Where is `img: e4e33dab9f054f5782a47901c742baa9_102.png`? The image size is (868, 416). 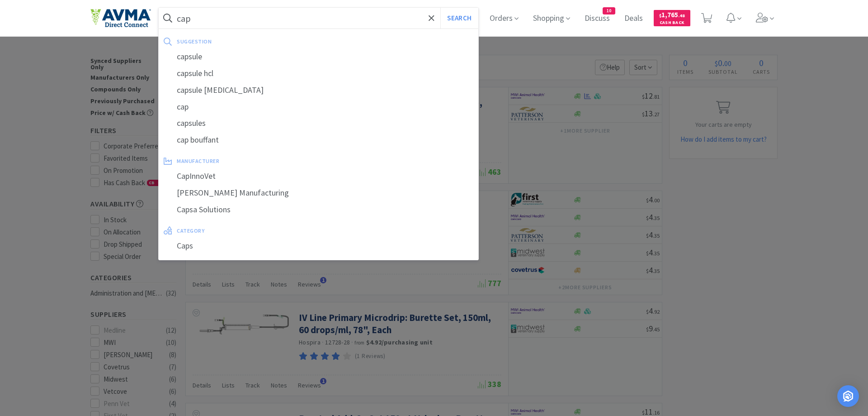
img: e4e33dab9f054f5782a47901c742baa9_102.png is located at coordinates (121, 18).